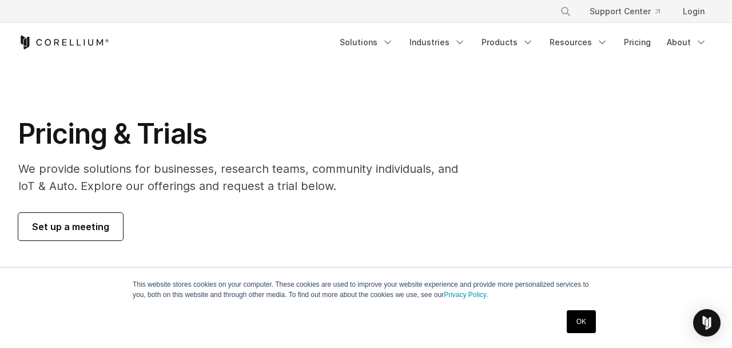  What do you see at coordinates (70, 226) in the screenshot?
I see `a: Set up a meeting` at bounding box center [70, 226].